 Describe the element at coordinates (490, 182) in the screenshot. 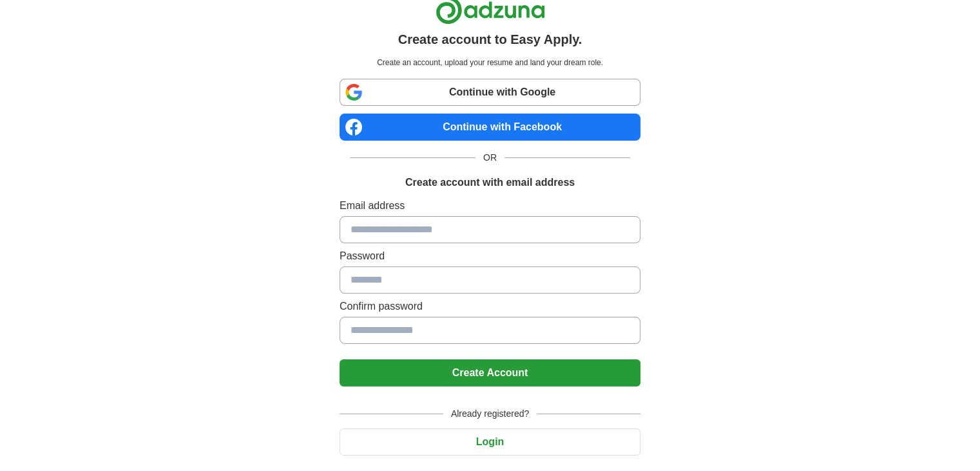

I see `h1: Create account with email address` at that location.